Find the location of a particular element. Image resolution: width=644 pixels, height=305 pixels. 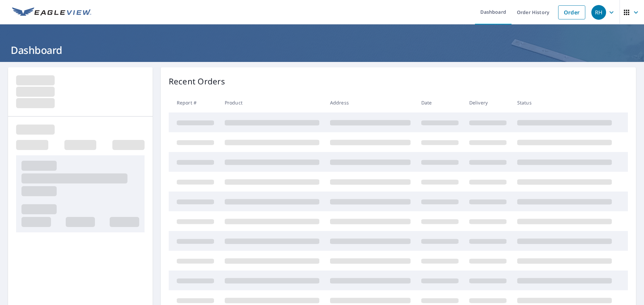

th: Status is located at coordinates (564, 102).